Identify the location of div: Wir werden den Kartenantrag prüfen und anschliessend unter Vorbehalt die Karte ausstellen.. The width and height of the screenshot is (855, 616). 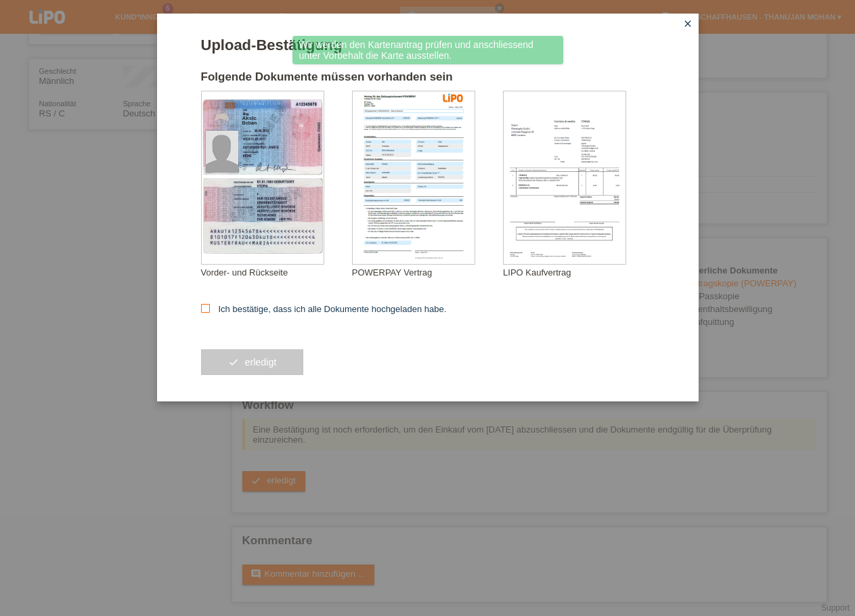
(428, 50).